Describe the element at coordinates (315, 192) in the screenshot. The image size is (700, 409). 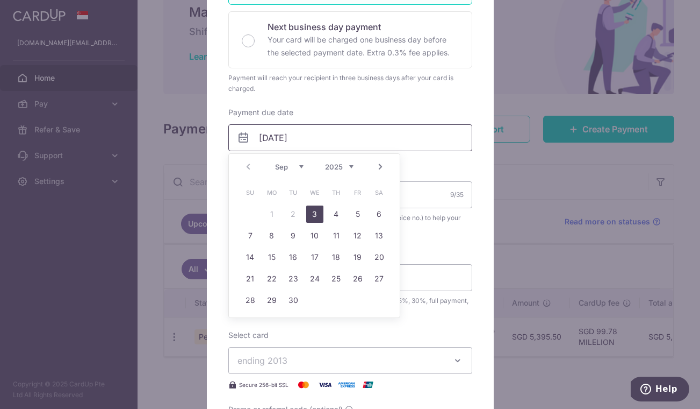
I see `span: Wednesday` at that location.